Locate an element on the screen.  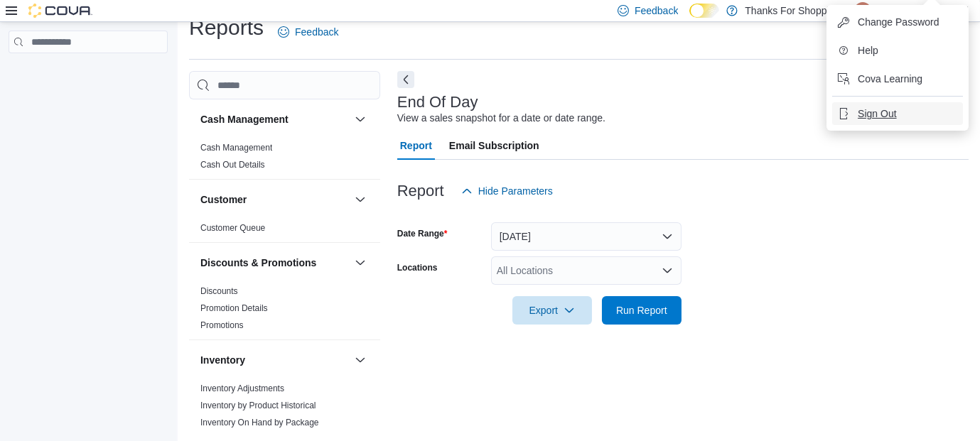
p: Thanks For Shopping is located at coordinates (792, 11).